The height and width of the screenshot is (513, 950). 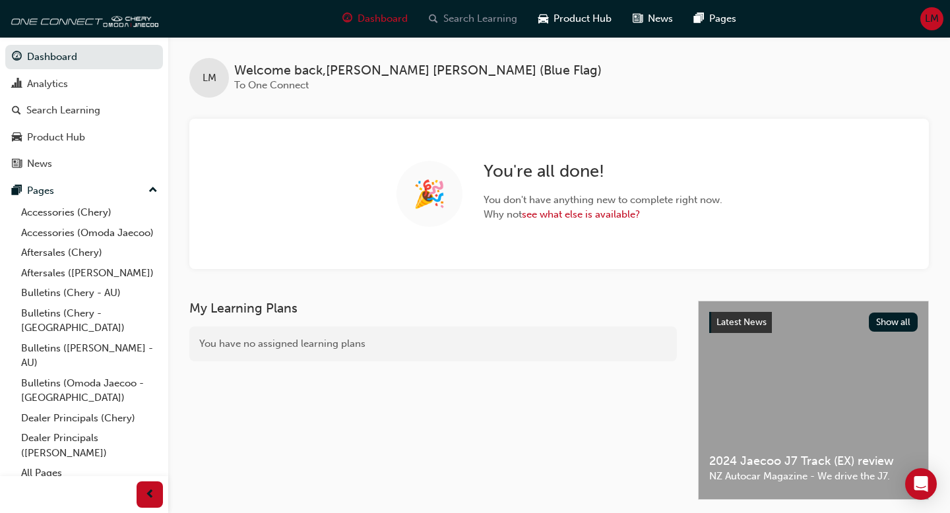 I want to click on div: Pages, so click(x=40, y=191).